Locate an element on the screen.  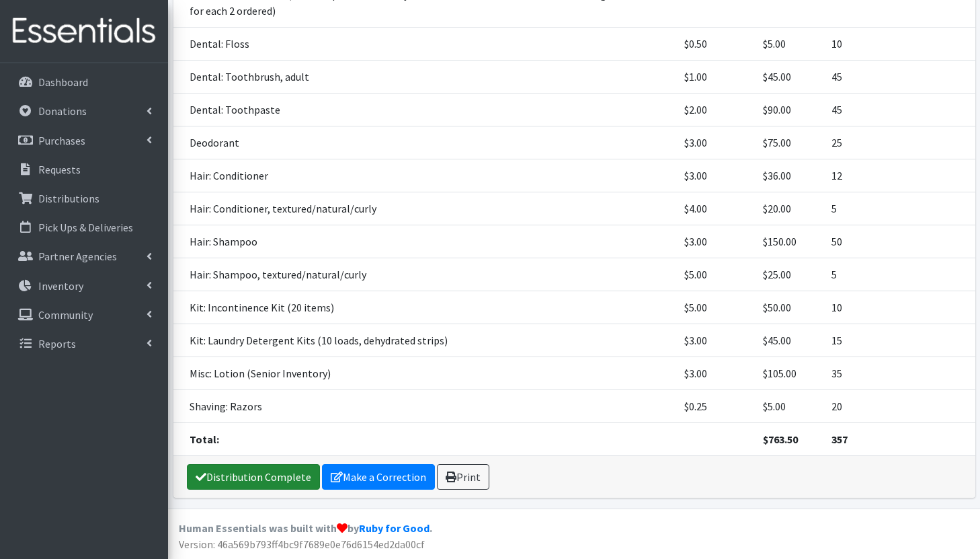
td: $105.00 is located at coordinates (789, 373).